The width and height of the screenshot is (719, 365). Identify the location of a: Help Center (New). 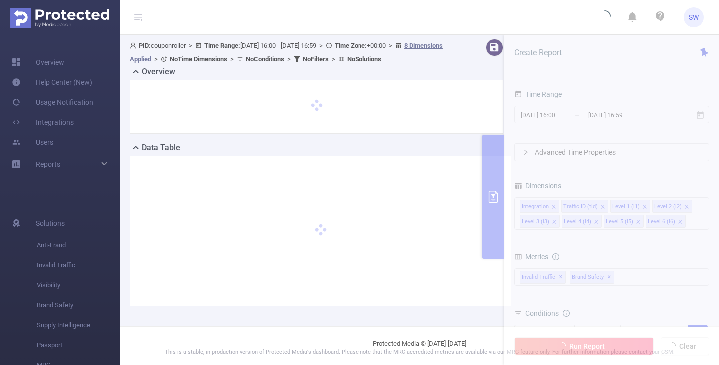
(52, 82).